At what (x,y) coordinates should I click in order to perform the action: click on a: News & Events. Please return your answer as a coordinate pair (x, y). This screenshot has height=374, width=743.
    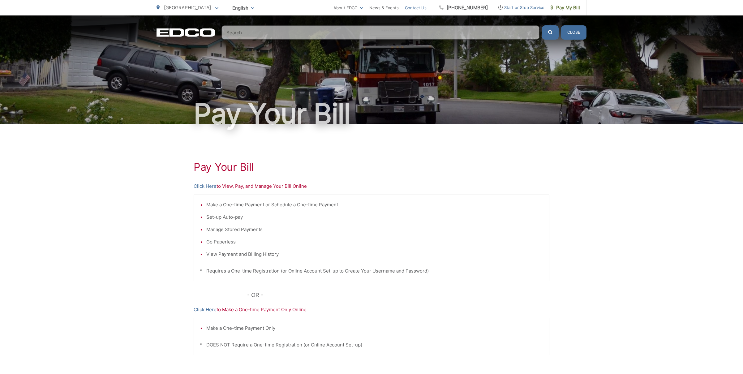
    Looking at the image, I should click on (384, 8).